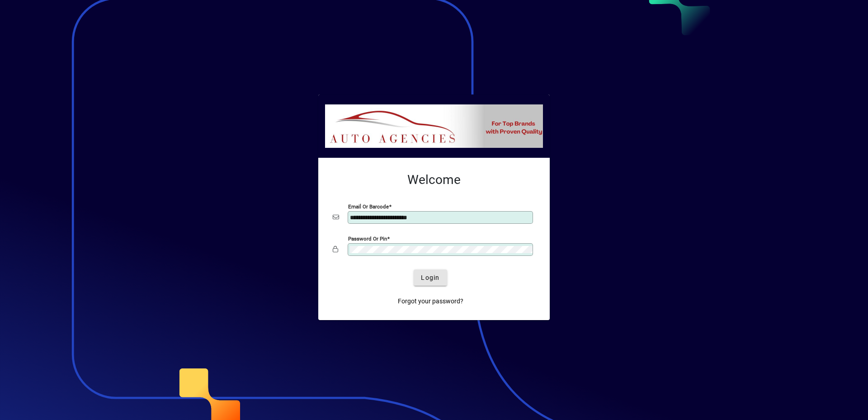 This screenshot has width=868, height=420. What do you see at coordinates (430, 278) in the screenshot?
I see `span: Login` at bounding box center [430, 278].